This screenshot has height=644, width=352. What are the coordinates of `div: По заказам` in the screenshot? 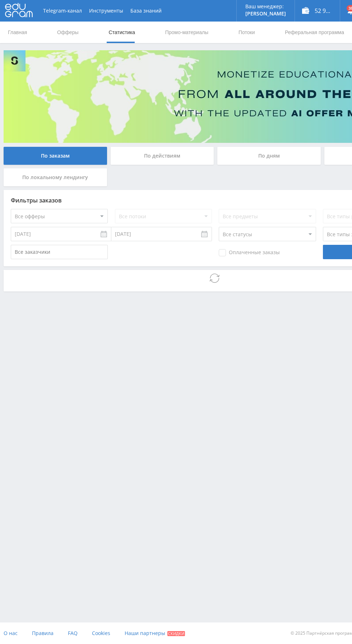 It's located at (56, 156).